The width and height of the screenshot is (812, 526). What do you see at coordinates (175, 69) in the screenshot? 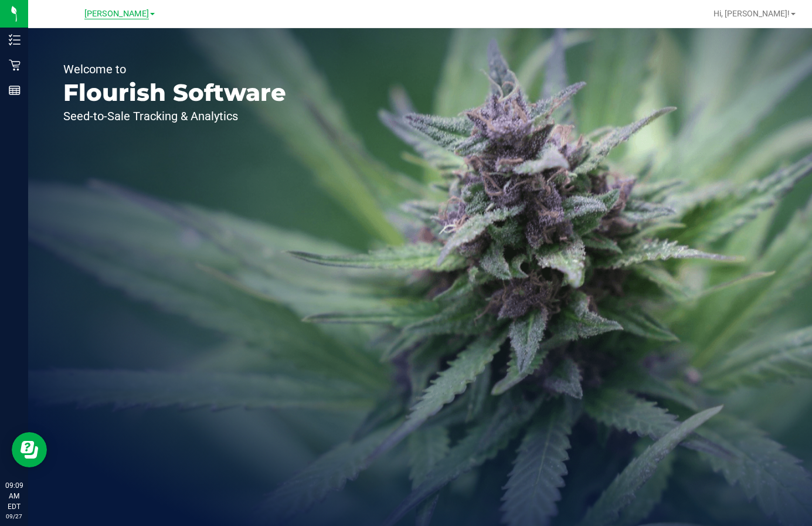
I see `p: Welcome to` at bounding box center [175, 69].